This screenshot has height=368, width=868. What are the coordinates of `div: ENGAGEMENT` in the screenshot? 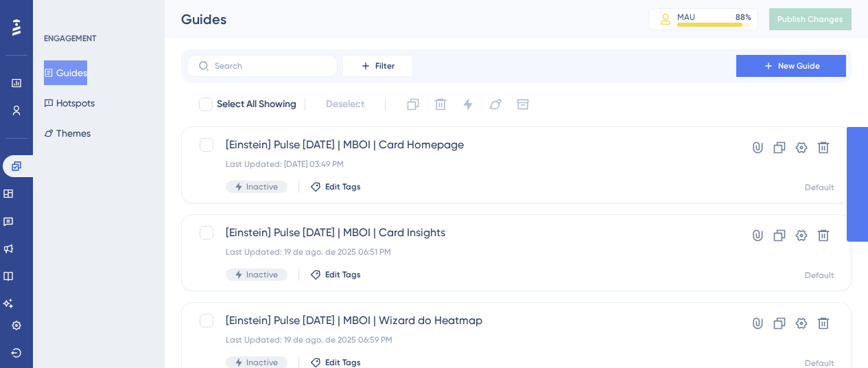 It's located at (70, 39).